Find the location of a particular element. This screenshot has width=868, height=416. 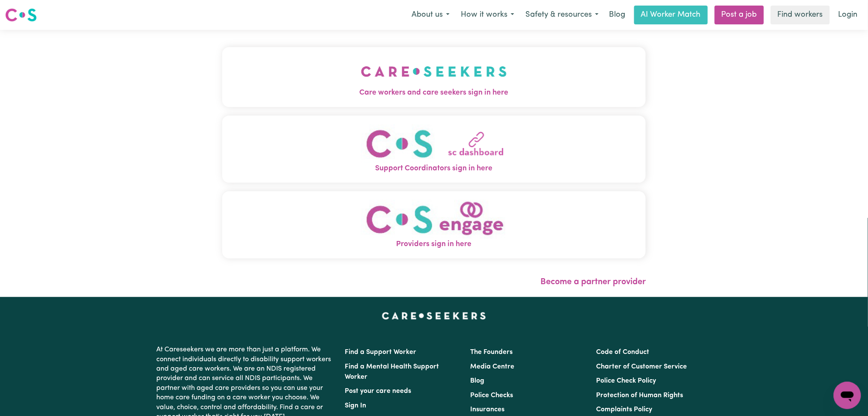

a: Charter of Customer Service is located at coordinates (641, 367).